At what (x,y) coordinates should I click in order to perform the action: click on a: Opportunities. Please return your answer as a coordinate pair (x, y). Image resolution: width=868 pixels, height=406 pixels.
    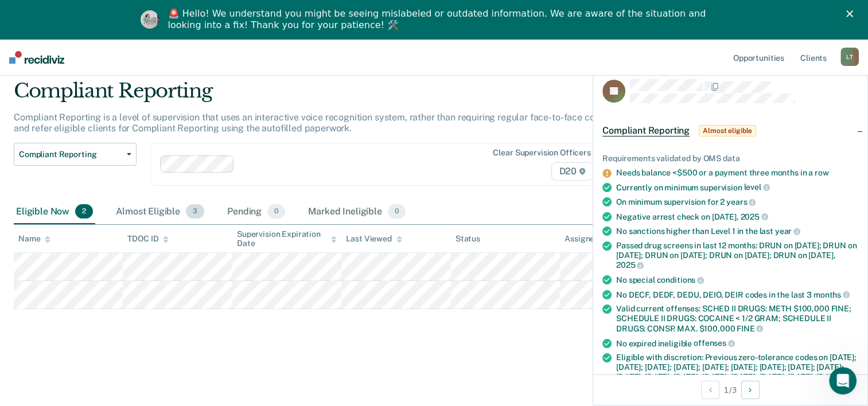
    Looking at the image, I should click on (758, 57).